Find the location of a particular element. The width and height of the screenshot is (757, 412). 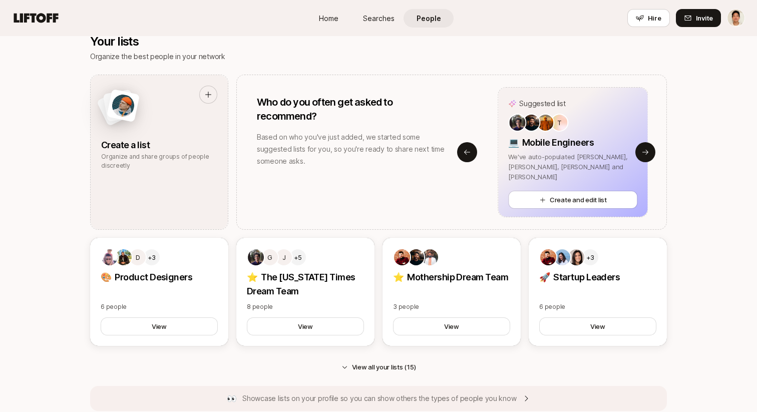

p: J is located at coordinates (284, 257).